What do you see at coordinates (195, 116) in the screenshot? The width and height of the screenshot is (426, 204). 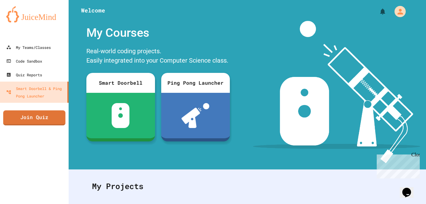 I see `img: ppl-with-ball.png` at bounding box center [195, 116].